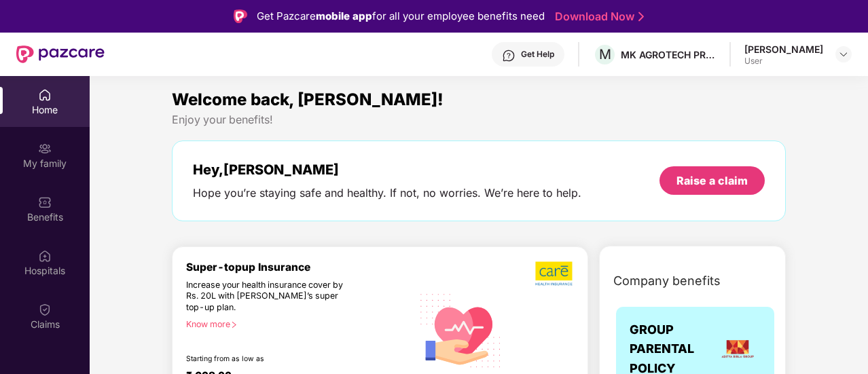 The image size is (868, 374). I want to click on strong: mobile app, so click(343, 16).